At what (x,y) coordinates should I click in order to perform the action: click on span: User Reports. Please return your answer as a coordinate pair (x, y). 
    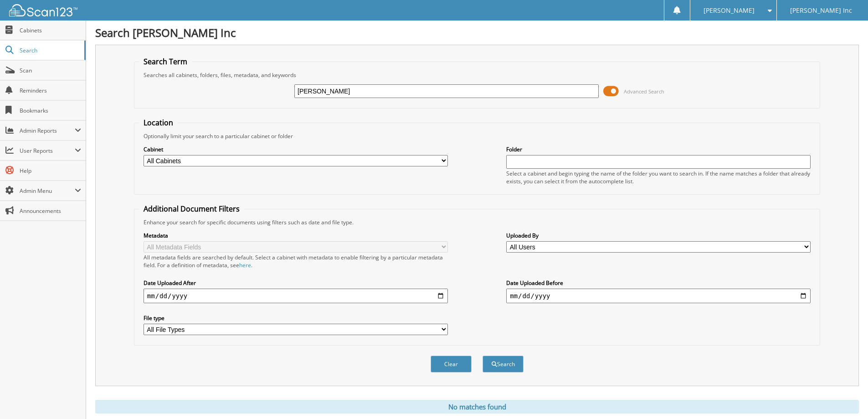
    Looking at the image, I should click on (47, 151).